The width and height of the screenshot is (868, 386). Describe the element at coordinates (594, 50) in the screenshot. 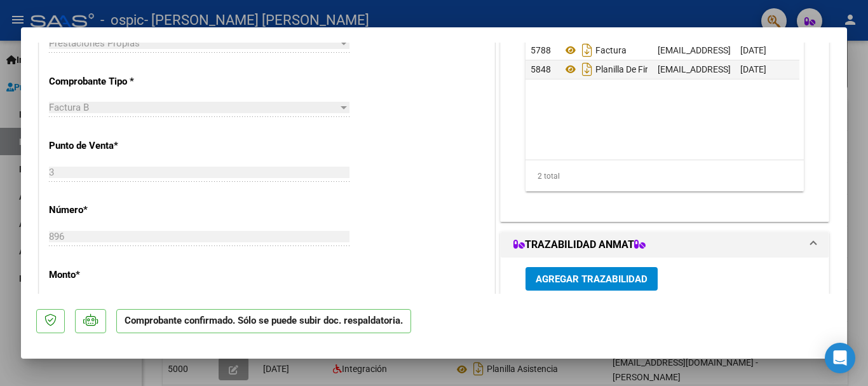

I see `span: Factura` at that location.